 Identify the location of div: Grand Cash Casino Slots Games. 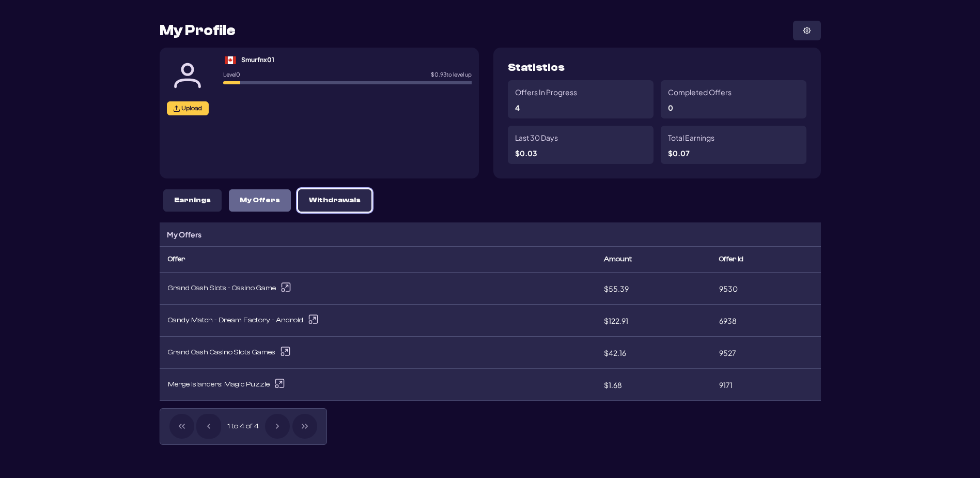
(378, 352).